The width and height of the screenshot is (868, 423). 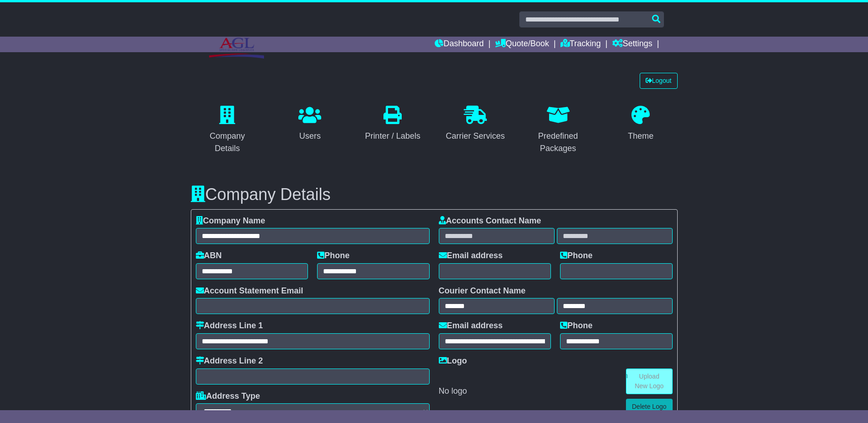 I want to click on label: Address Line 1, so click(x=229, y=326).